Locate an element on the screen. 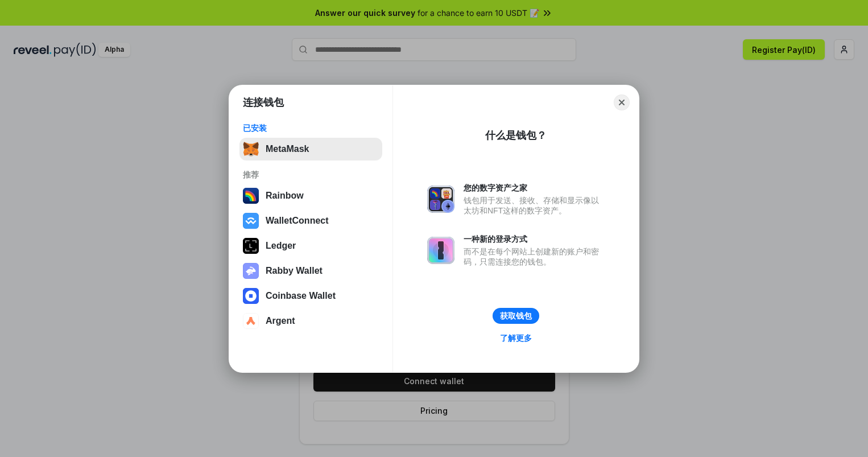 Image resolution: width=868 pixels, height=457 pixels. button: Rabby Wallet is located at coordinates (310, 271).